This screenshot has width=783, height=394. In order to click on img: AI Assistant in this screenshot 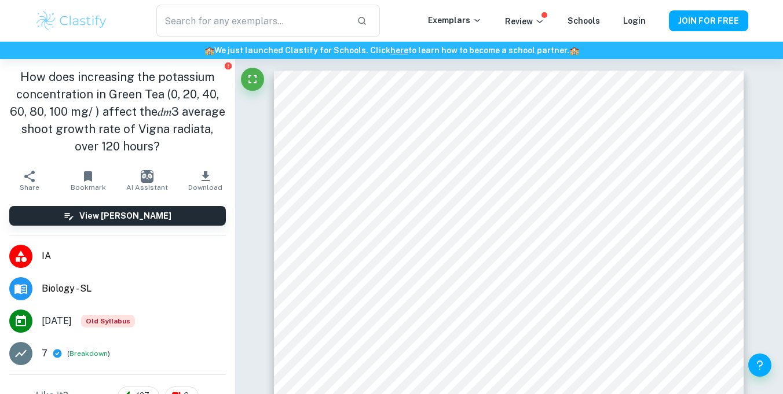, I will do `click(147, 177)`.